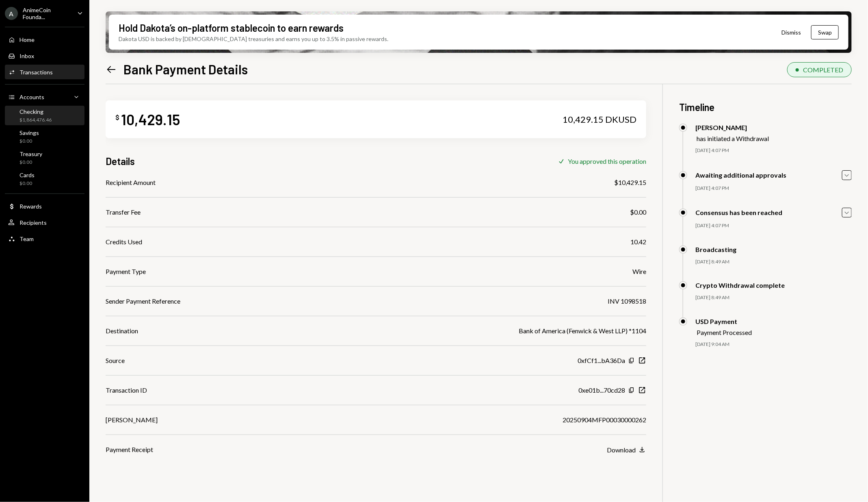 Image resolution: width=868 pixels, height=502 pixels. Describe the element at coordinates (823, 70) in the screenshot. I see `div: COMPLETED` at that location.